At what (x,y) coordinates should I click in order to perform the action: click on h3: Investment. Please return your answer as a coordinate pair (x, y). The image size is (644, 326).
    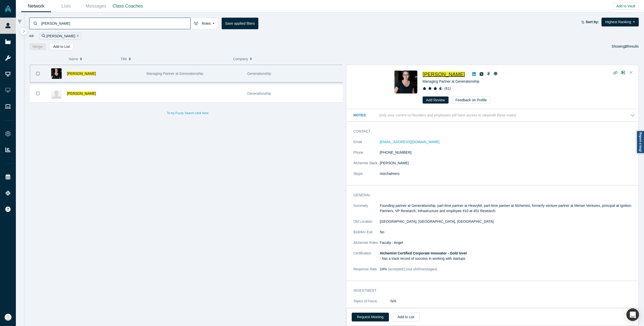
    Looking at the image, I should click on (491, 290).